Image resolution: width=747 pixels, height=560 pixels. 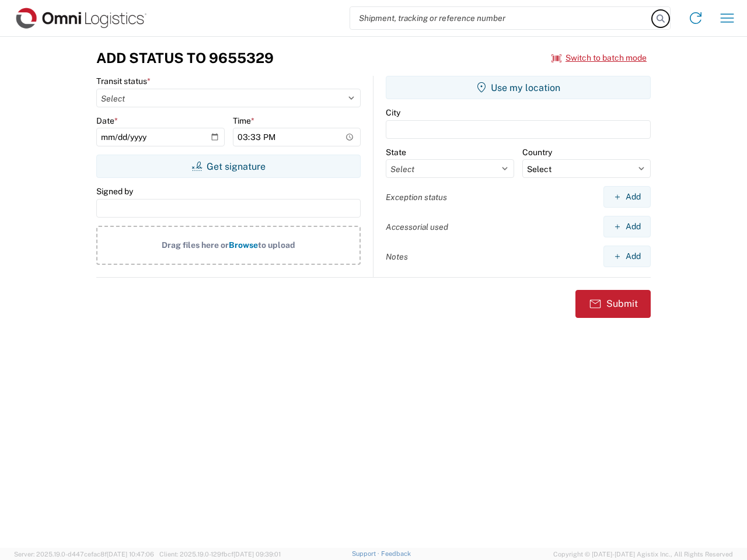 What do you see at coordinates (84, 554) in the screenshot?
I see `span: Server: 2025.19.0-d447cefac8f` at bounding box center [84, 554].